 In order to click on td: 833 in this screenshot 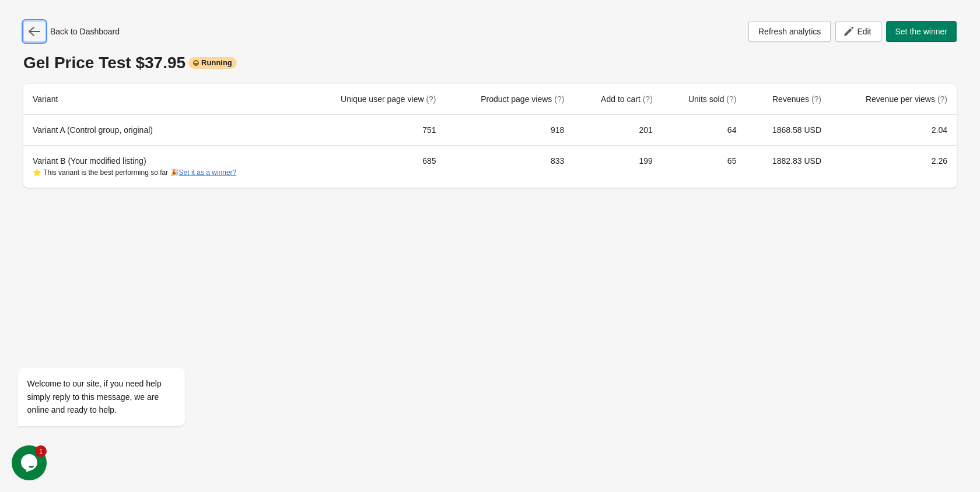, I will do `click(509, 166)`.